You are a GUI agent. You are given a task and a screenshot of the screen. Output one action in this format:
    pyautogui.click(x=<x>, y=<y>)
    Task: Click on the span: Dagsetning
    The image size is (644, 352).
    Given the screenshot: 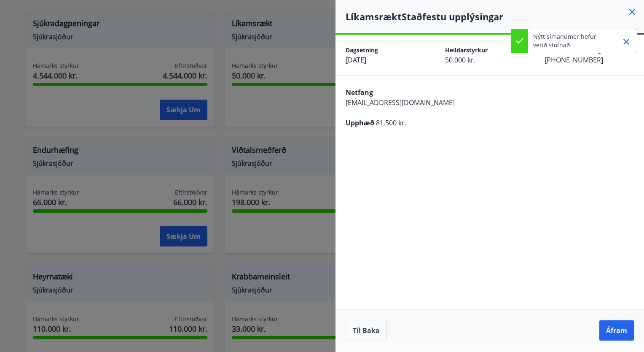 What is the action you would take?
    pyautogui.click(x=362, y=50)
    